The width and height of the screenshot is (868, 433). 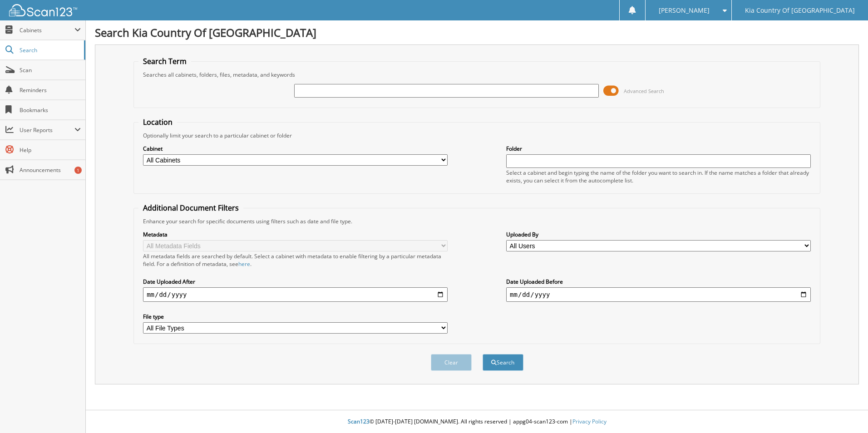 What do you see at coordinates (50, 150) in the screenshot?
I see `span: Help` at bounding box center [50, 150].